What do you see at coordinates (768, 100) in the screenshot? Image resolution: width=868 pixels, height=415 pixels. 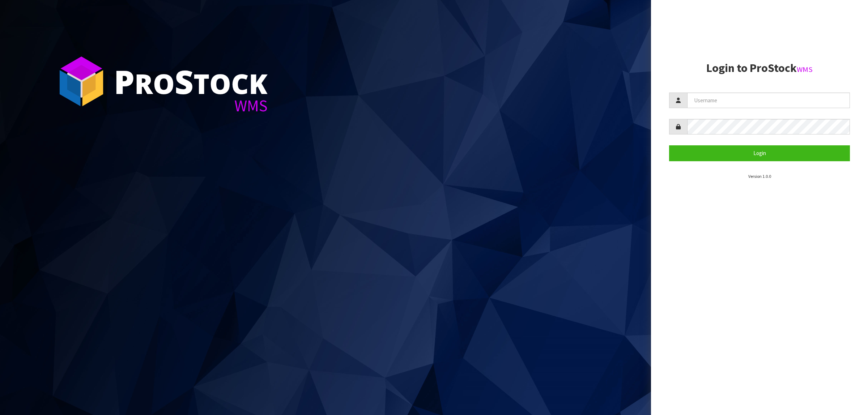 I see `input: Username` at bounding box center [768, 100].